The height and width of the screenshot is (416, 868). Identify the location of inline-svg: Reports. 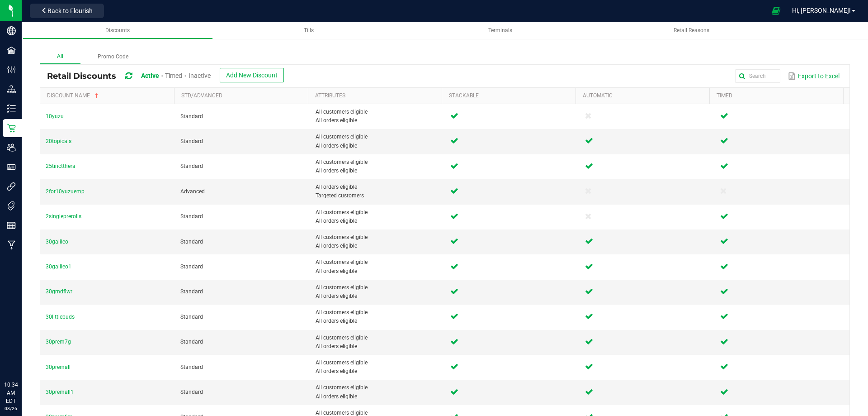
(11, 225).